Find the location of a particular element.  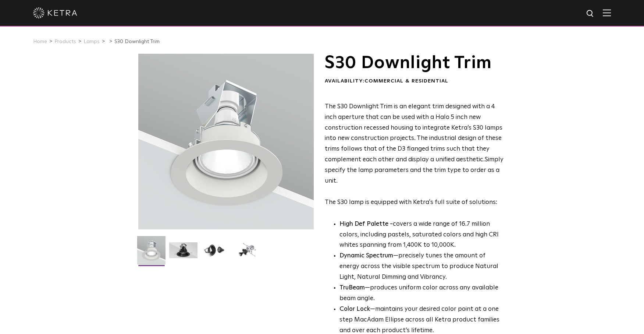

a: S30 Downlight Trim is located at coordinates (137, 42).